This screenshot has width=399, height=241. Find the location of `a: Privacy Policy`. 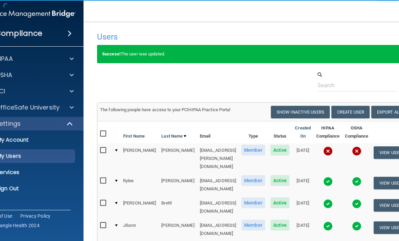

a: Privacy Policy is located at coordinates (36, 216).